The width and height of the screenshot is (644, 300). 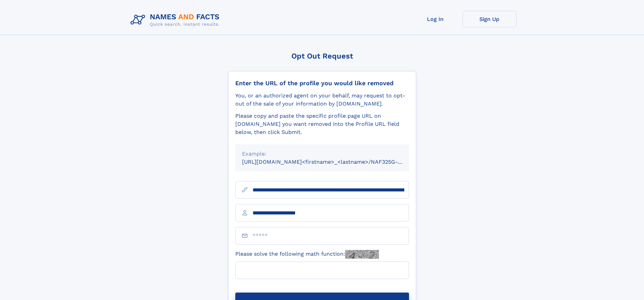 What do you see at coordinates (436, 19) in the screenshot?
I see `a: Log In` at bounding box center [436, 19].